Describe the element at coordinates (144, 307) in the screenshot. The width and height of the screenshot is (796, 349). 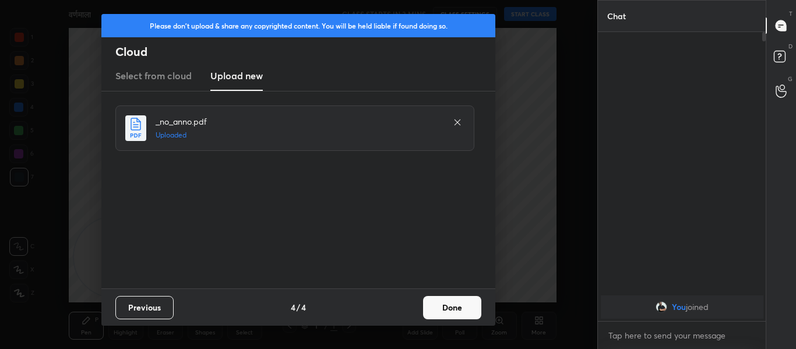
I see `button: Previous` at that location.